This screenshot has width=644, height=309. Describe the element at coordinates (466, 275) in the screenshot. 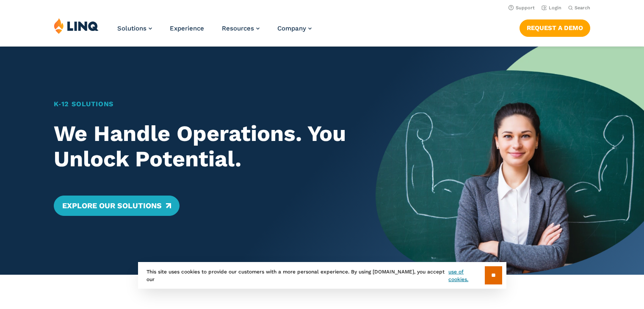

I see `a: use of cookies.` at that location.